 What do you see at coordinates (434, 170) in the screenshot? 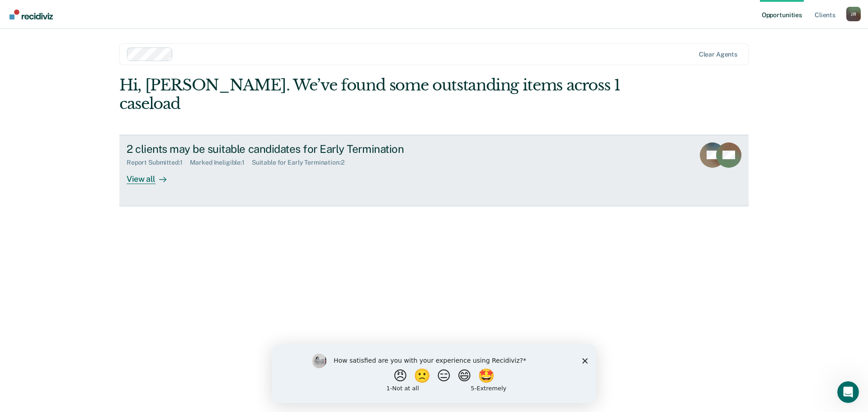
I see `a: 2 clients may be suitable candidates for Early TerminationReport Submitted:1Marked Ineligible:1Su...` at bounding box center [434, 170].